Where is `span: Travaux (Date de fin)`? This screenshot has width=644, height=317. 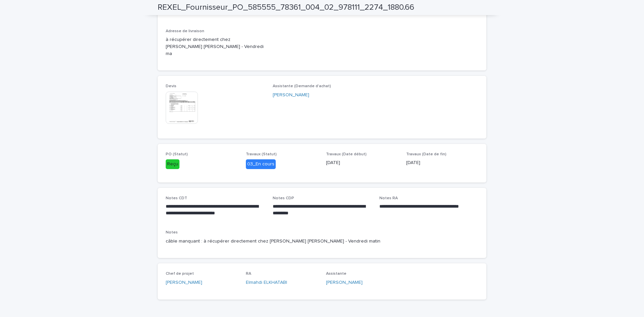
span: Travaux (Date de fin) is located at coordinates (426, 154).